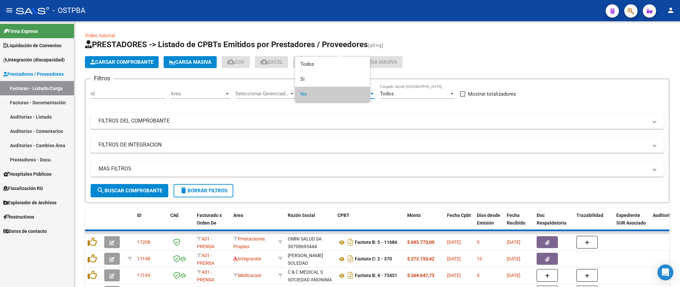 The image size is (680, 287). I want to click on button: Descarga Masiva, so click(372, 62).